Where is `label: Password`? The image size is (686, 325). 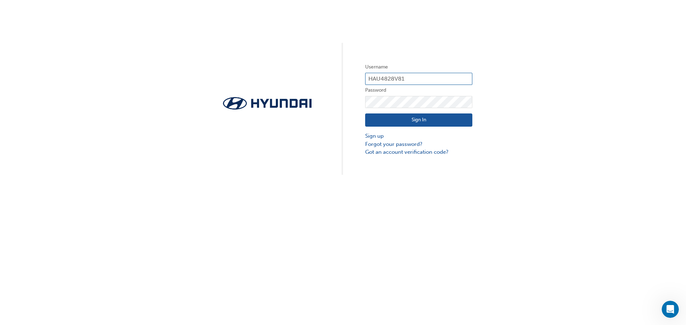 label: Password is located at coordinates (419, 90).